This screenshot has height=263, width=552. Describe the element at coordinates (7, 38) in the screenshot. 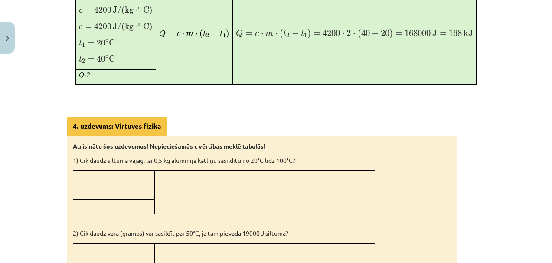

I see `img: icon-close-lesson-0947bae3869378f0d4975bcd49f059093ad1ed9edebbc8119c70593378902aed.svg` at that location.